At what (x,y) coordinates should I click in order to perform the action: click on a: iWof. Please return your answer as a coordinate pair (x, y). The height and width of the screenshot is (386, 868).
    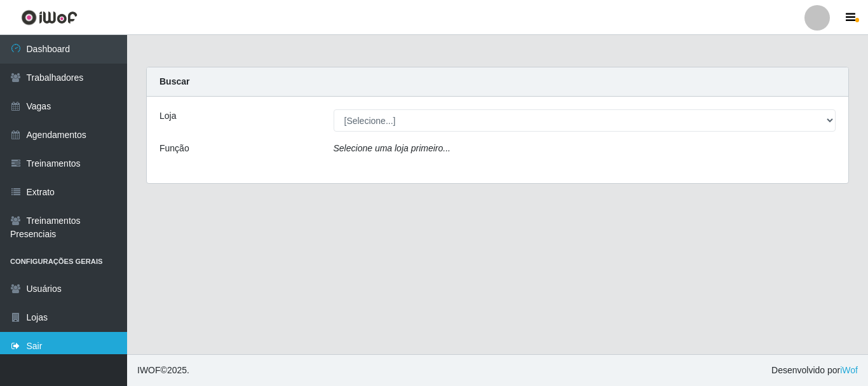
    Looking at the image, I should click on (849, 370).